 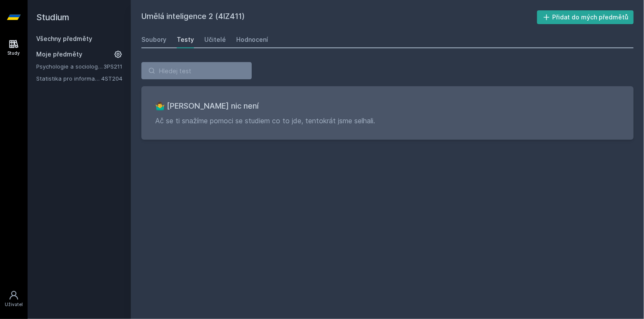 I want to click on div: Uživatel, so click(x=14, y=304).